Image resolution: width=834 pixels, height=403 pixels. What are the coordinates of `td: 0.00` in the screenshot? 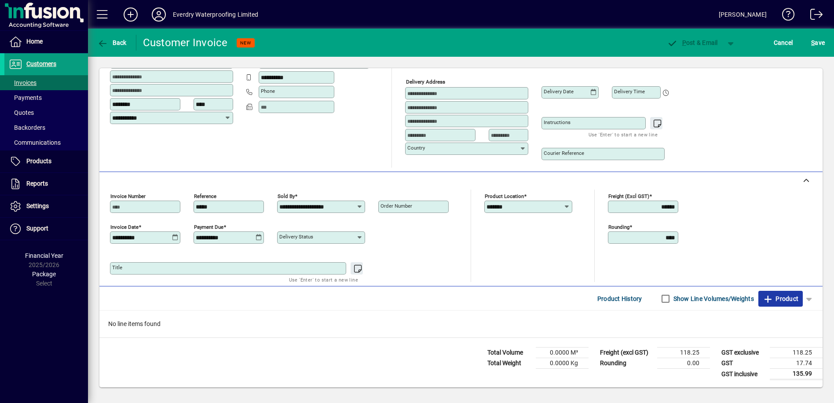 It's located at (684, 363).